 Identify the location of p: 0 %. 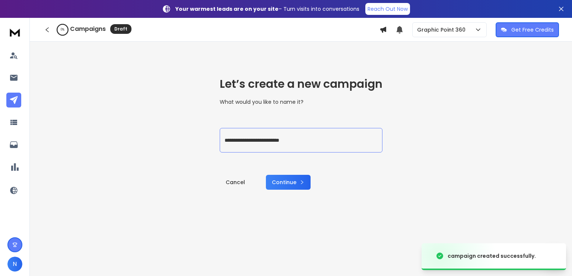
(63, 30).